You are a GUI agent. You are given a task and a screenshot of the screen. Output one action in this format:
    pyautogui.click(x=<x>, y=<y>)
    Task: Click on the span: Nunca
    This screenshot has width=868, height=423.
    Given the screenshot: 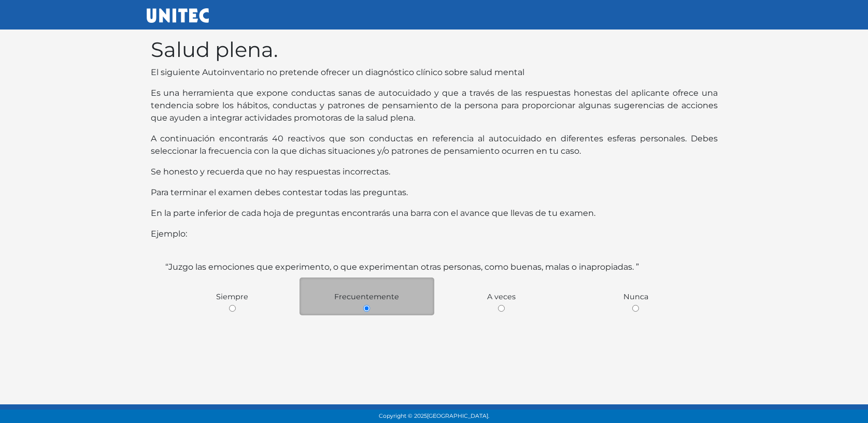 What is the action you would take?
    pyautogui.click(x=636, y=297)
    